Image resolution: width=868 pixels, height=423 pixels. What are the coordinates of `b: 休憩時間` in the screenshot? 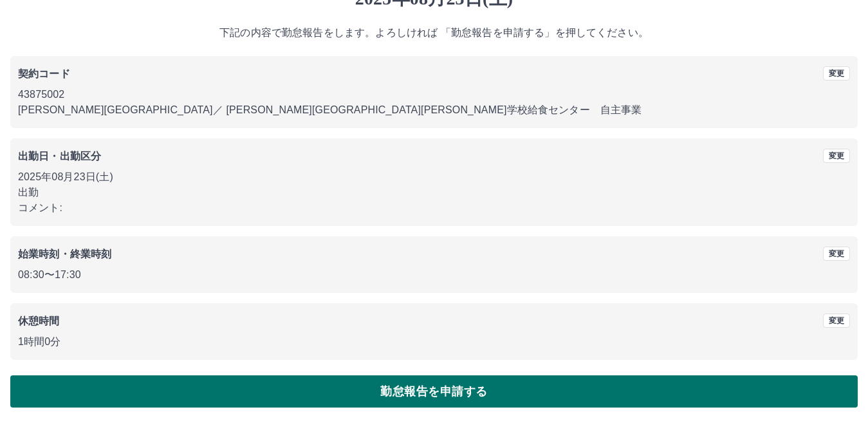 It's located at (38, 320).